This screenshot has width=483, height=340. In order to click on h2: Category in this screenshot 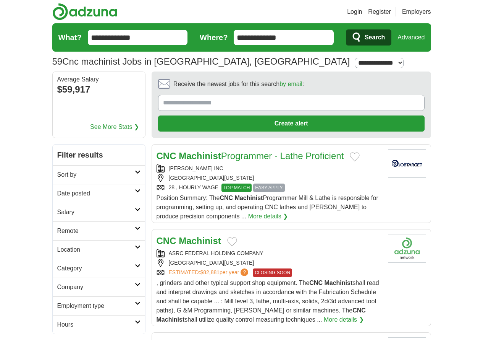, I will do `click(96, 268)`.